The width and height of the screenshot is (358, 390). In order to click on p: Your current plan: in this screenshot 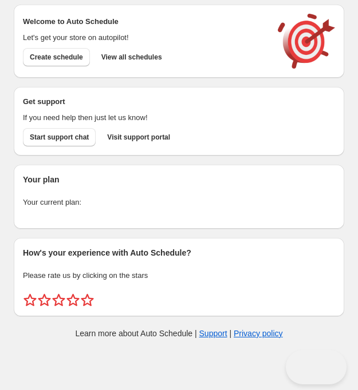, I will do `click(178, 203)`.